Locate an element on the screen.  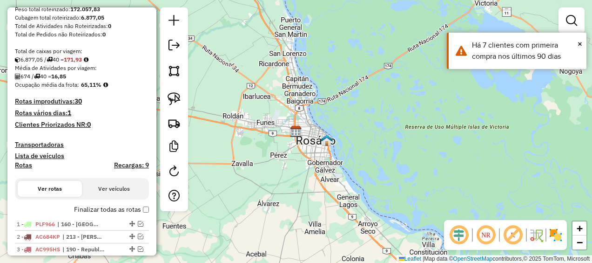
em: Média calculada utilizando a maior ocupação (%Peso ou %Cubagem) de cada rota da sessão. Rotas cro... is located at coordinates (106, 85).